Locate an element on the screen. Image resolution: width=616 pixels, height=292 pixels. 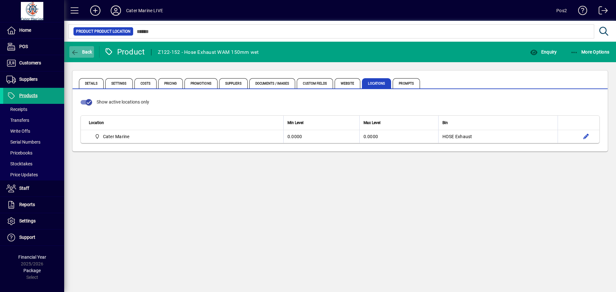
span: Pricebooks is located at coordinates (19, 153).